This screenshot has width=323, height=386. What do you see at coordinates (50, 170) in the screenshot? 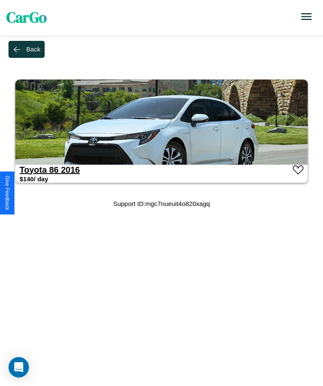
I see `a: Toyota 86 2016` at bounding box center [50, 170].